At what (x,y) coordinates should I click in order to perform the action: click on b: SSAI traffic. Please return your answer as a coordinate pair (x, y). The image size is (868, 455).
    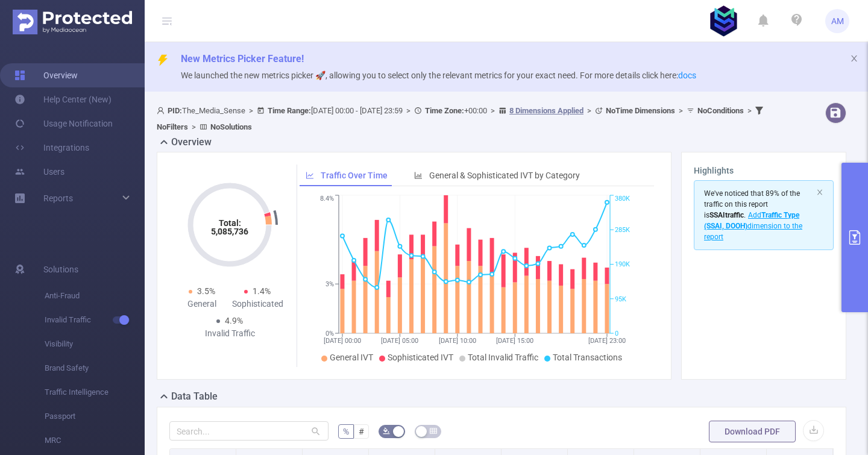
    Looking at the image, I should click on (726, 215).